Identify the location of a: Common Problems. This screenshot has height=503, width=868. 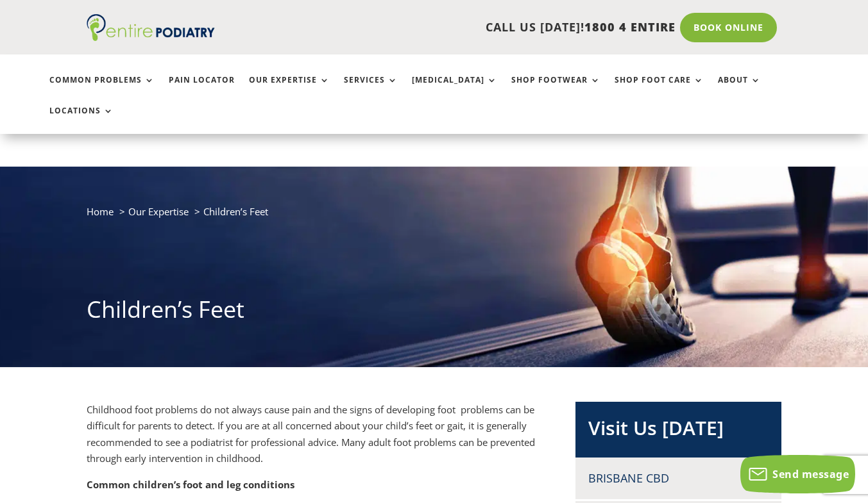
(102, 89).